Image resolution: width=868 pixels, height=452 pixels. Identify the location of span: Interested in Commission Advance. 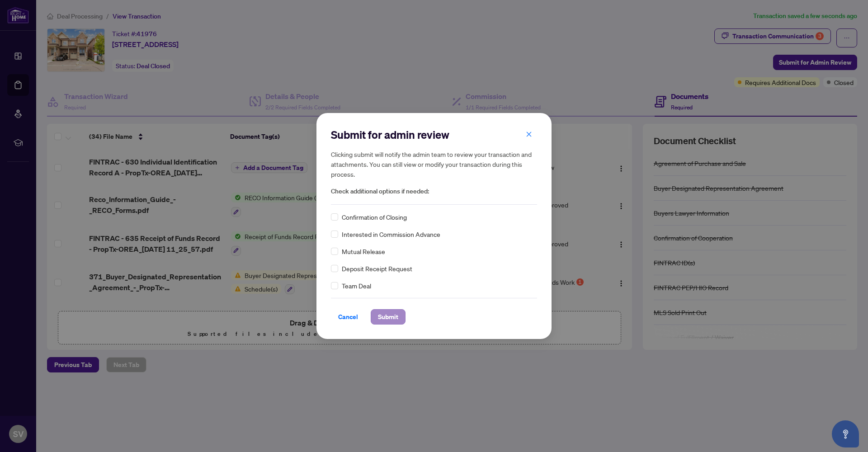
(391, 234).